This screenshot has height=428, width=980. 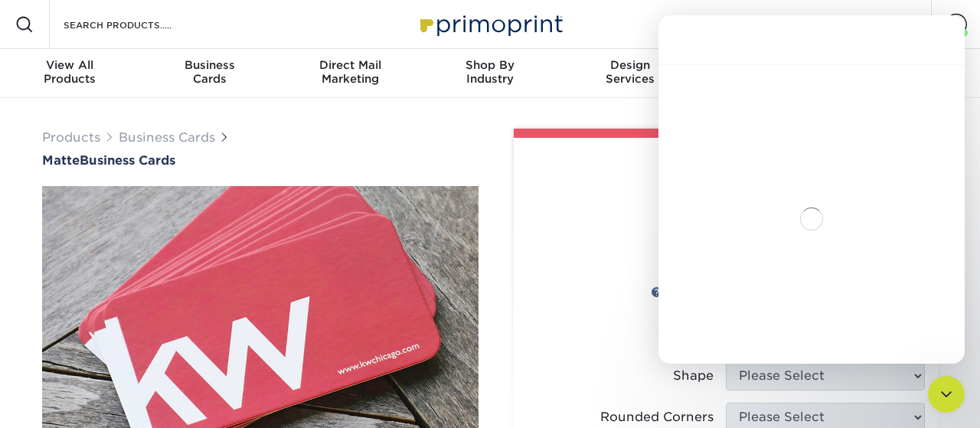 I want to click on div: Cards, so click(x=210, y=72).